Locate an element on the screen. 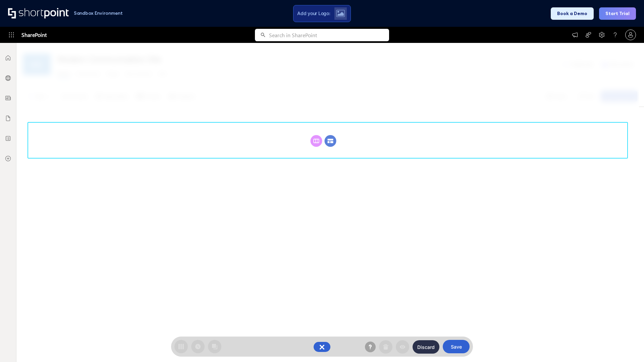 The height and width of the screenshot is (362, 644). h1: Sandbox Environment is located at coordinates (98, 13).